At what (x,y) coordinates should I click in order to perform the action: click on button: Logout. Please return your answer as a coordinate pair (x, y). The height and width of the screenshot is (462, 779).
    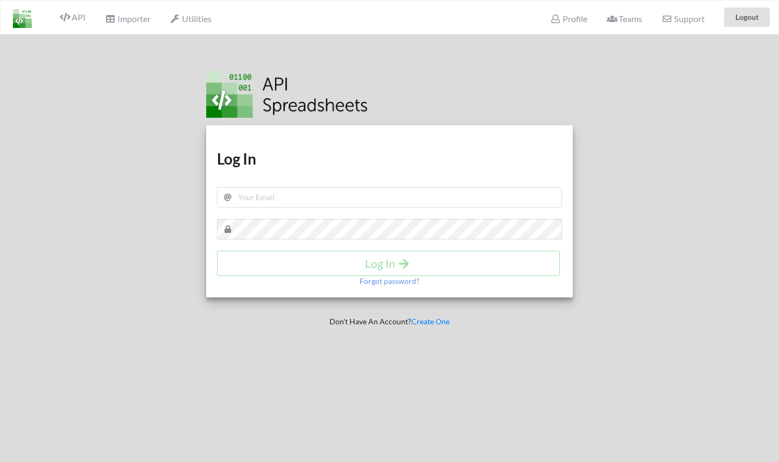
    Looking at the image, I should click on (747, 17).